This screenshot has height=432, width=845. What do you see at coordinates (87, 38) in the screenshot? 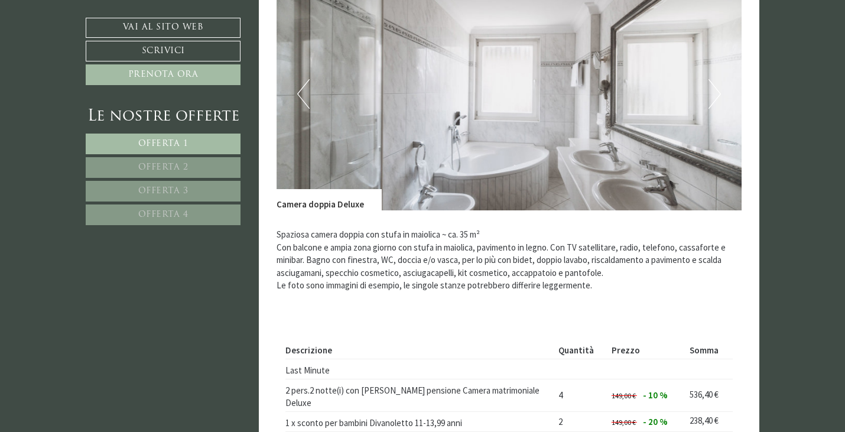
I see `div: Montis – Active Nature Spa` at bounding box center [87, 38].